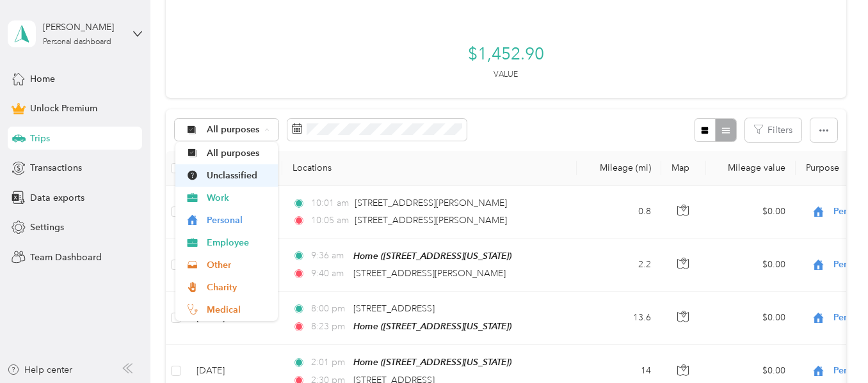 The height and width of the screenshot is (383, 868). Describe the element at coordinates (57, 198) in the screenshot. I see `span: Data exports` at that location.